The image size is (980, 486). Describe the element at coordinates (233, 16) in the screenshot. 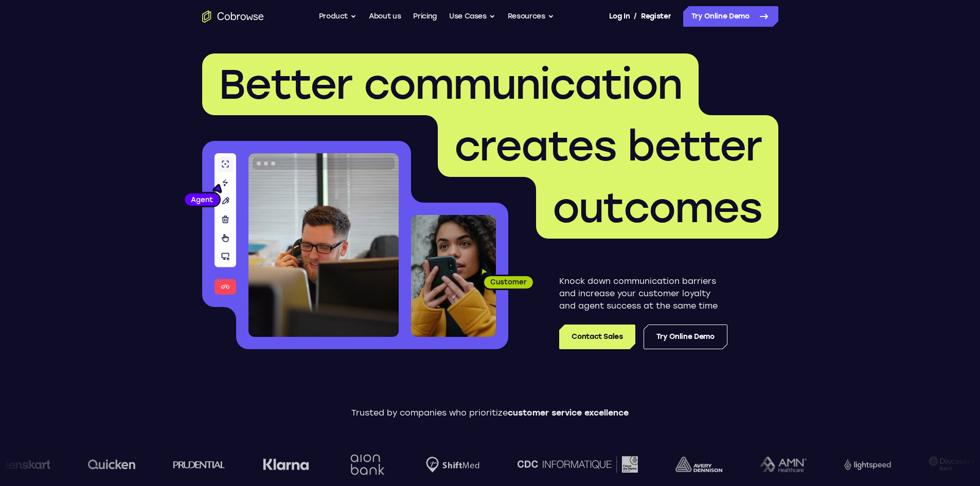

I see `a: Go to the home page` at that location.